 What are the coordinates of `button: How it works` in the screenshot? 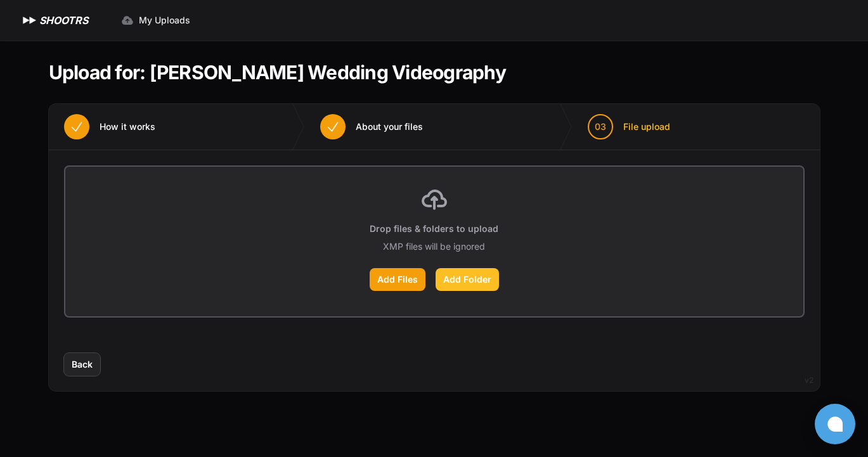 It's located at (109, 127).